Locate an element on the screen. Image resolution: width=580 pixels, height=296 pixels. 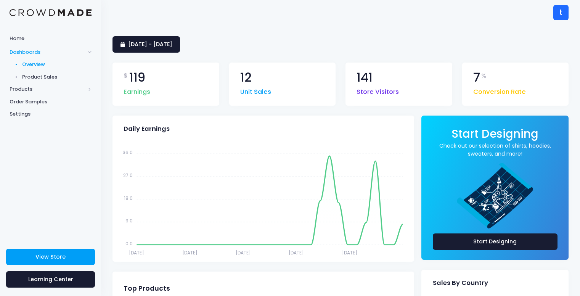
span: Products is located at coordinates (47, 89).